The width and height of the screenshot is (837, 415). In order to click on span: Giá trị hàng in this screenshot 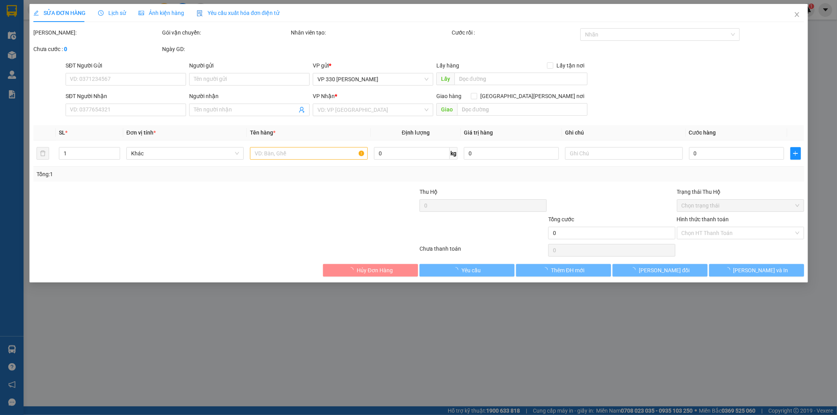, I will do `click(478, 133)`.